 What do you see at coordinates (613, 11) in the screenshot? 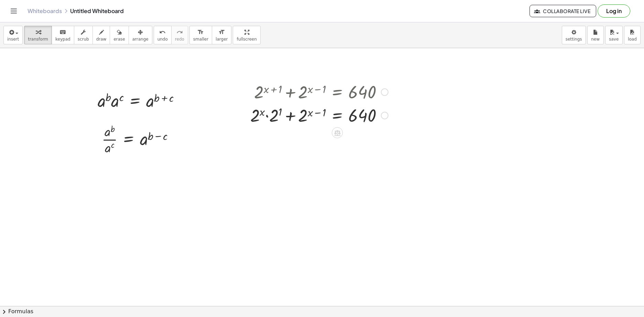
I see `button: Log in` at bounding box center [613, 11].